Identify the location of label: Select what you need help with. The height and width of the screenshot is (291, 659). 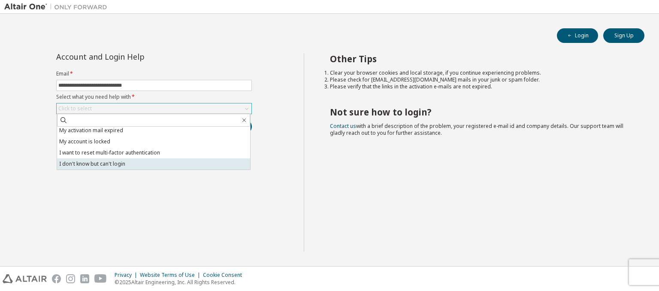
(154, 97).